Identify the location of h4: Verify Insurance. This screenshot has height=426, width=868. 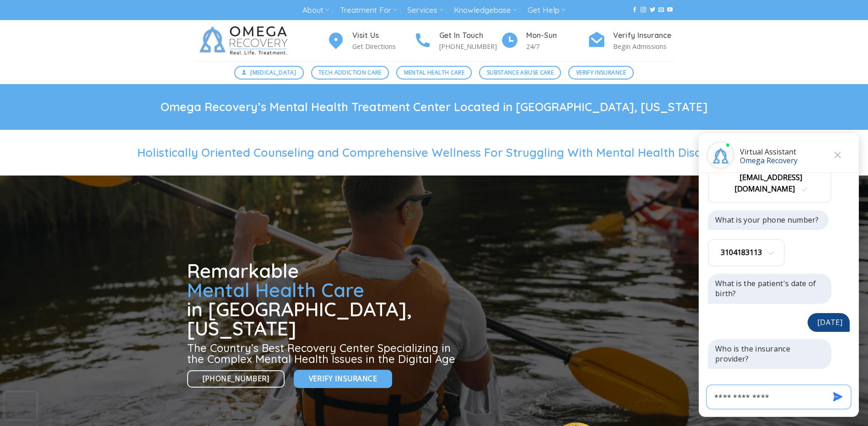
(643, 36).